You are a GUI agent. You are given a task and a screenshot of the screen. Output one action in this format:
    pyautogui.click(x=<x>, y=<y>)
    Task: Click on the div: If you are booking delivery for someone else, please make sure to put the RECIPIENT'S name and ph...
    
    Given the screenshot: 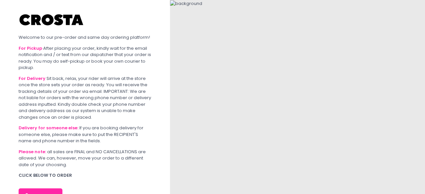 What is the action you would take?
    pyautogui.click(x=85, y=134)
    